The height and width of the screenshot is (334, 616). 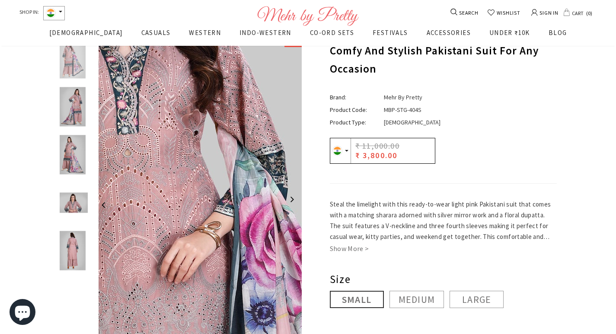 I want to click on a: FESTIVALS, so click(x=390, y=36).